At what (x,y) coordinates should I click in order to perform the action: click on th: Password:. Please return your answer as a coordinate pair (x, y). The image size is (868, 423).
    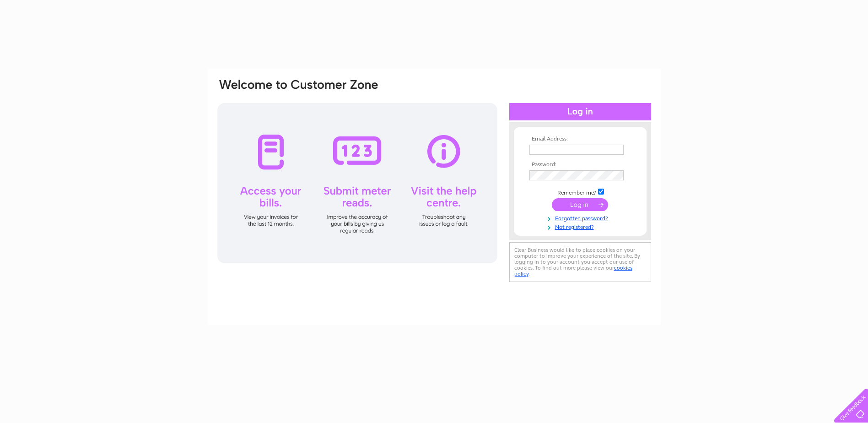
    Looking at the image, I should click on (580, 165).